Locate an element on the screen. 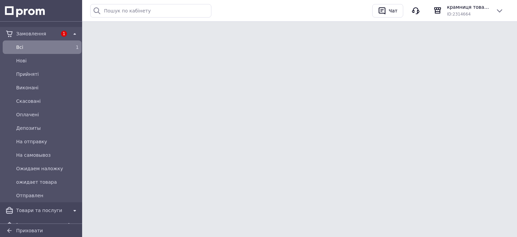 Image resolution: width=517 pixels, height=237 pixels. span: Отправлен is located at coordinates (47, 195).